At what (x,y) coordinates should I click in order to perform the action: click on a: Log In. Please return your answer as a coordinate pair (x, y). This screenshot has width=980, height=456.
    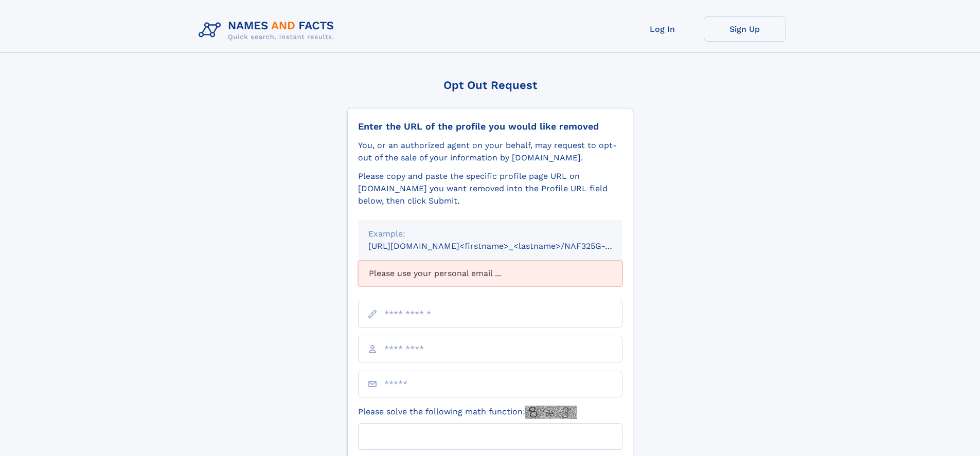
    Looking at the image, I should click on (662, 29).